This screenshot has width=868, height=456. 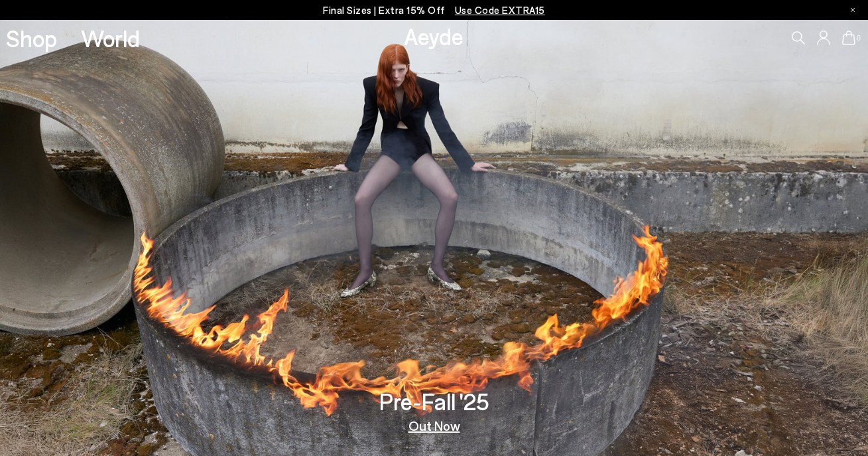 What do you see at coordinates (434, 426) in the screenshot?
I see `a: Out Now` at bounding box center [434, 426].